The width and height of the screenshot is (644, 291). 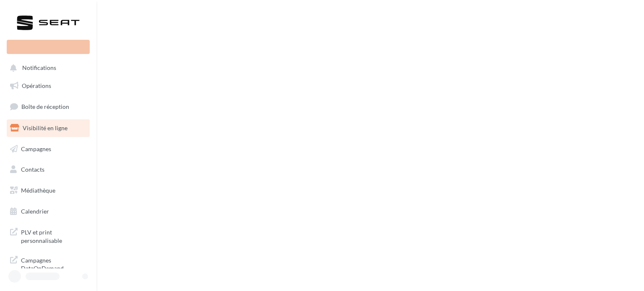 I want to click on span: Campagnes, so click(x=36, y=148).